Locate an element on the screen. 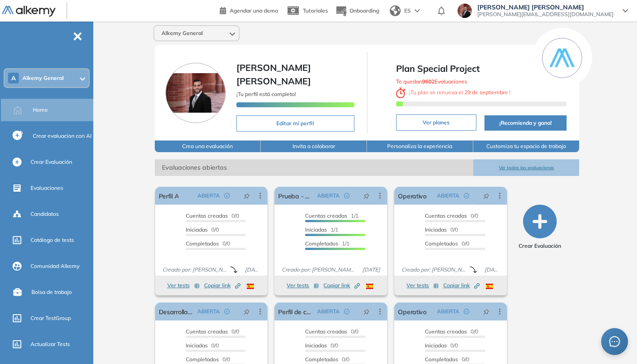  a: Agendar una demo is located at coordinates (249, 10).